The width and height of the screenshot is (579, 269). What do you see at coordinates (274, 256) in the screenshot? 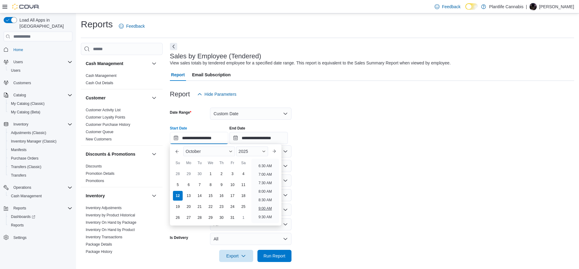
I see `span: Run Report` at bounding box center [274, 256].